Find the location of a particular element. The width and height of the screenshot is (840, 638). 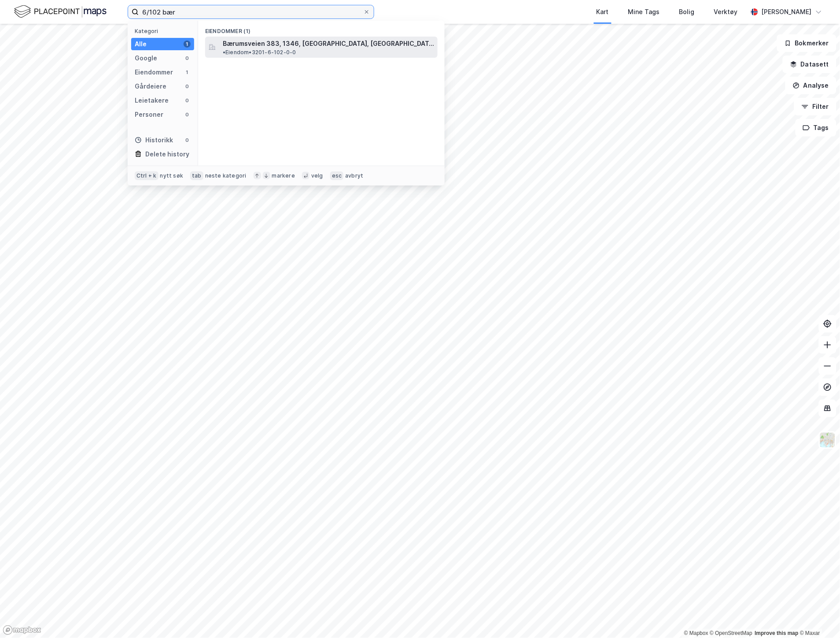

div: Eiendommer (1) is located at coordinates (321, 29).